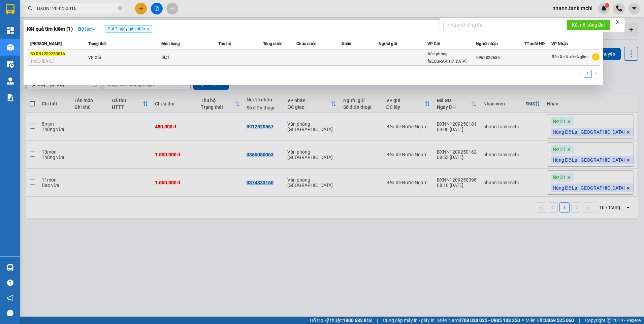 Image resolution: width=644 pixels, height=324 pixels. Describe the element at coordinates (559, 44) in the screenshot. I see `span: VP Nhận` at that location.